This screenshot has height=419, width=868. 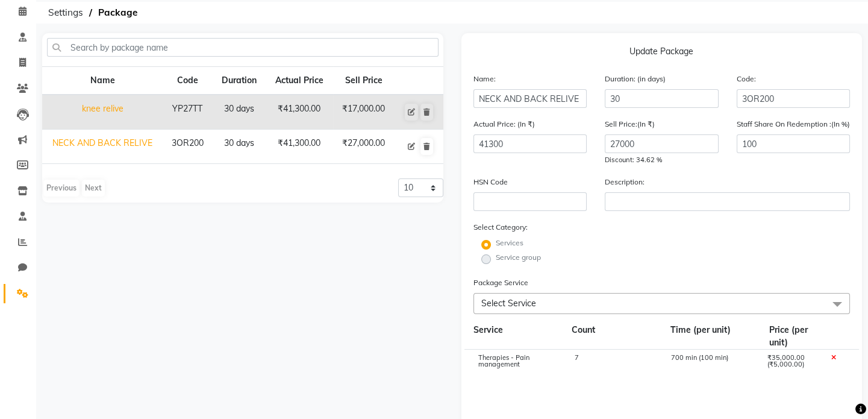 I want to click on p: Update Package, so click(x=662, y=53).